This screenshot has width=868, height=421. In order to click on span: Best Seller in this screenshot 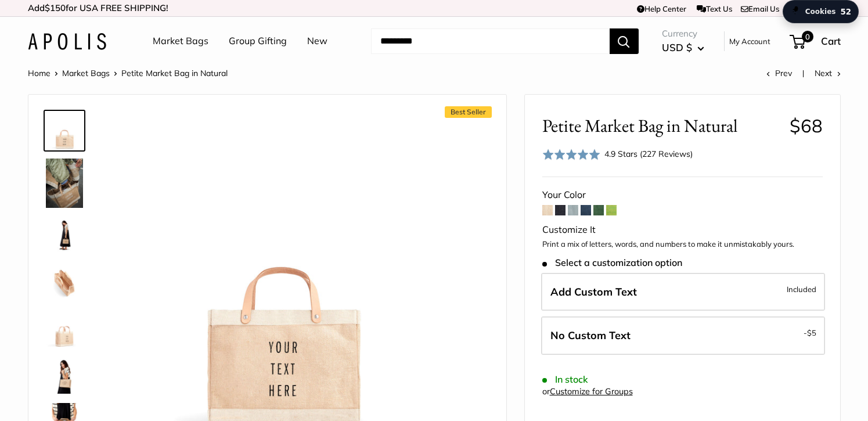, I will do `click(468, 112)`.